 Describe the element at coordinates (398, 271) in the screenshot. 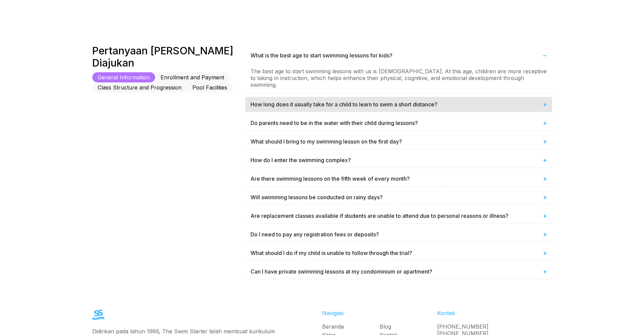

I see `div: Can I have private swimming lessons at my condominium or apartment?` at that location.